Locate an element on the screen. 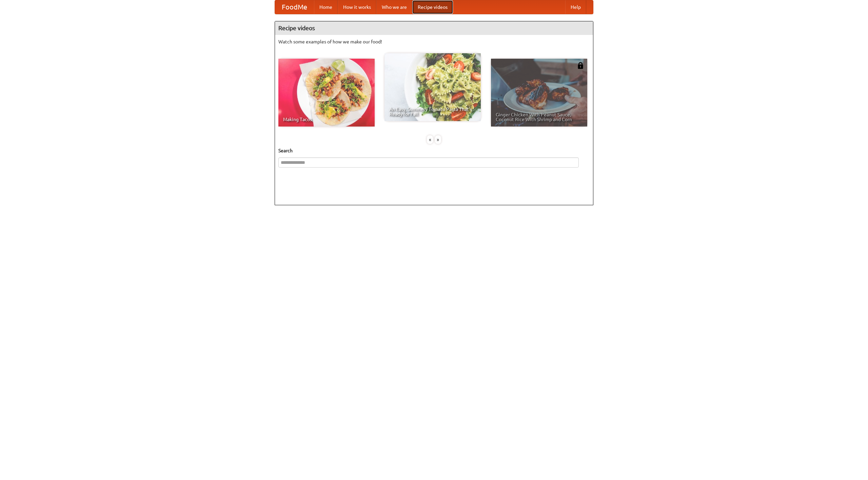 The height and width of the screenshot is (480, 868). a: Making Tacos is located at coordinates (326, 93).